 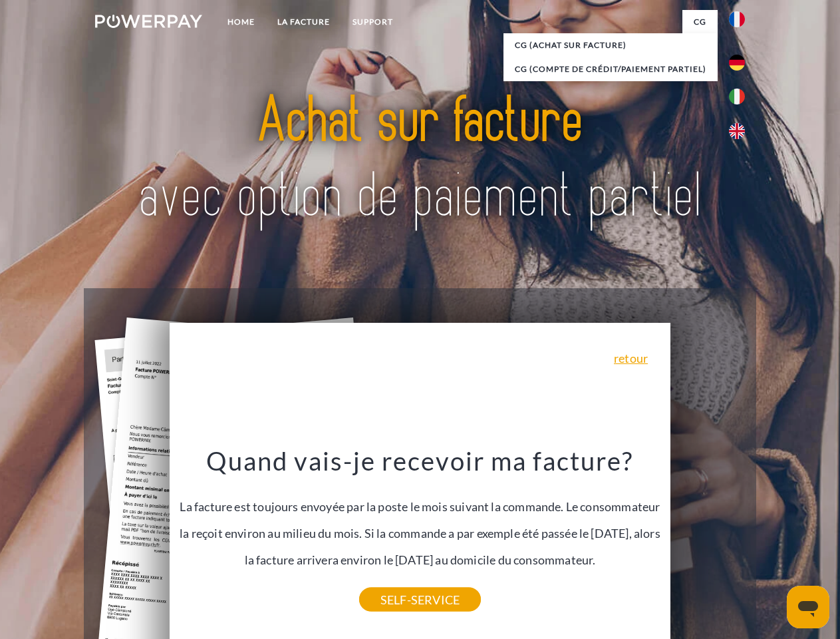 I want to click on a: SELF-SERVICE, so click(x=420, y=599).